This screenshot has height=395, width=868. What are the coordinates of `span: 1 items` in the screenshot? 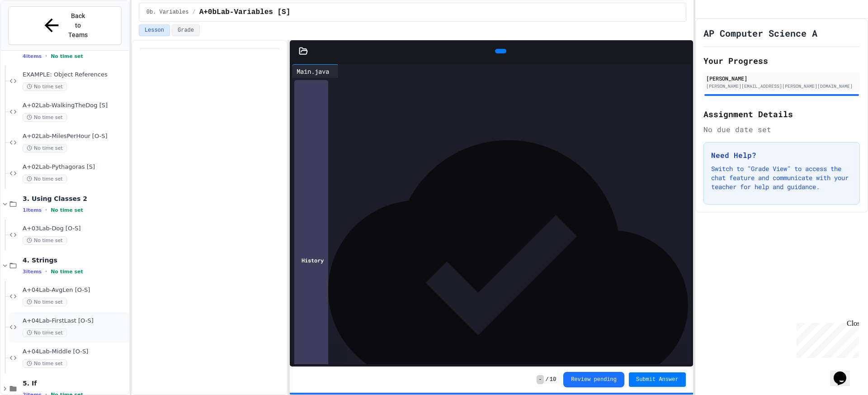 It's located at (32, 210).